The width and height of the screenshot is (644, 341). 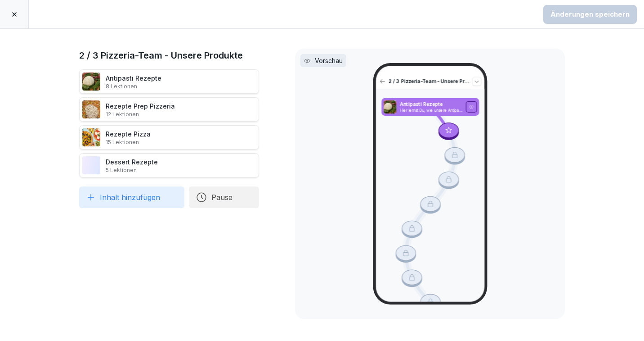 I want to click on div: Antipasti Rezepte8 Lektionen, so click(x=169, y=81).